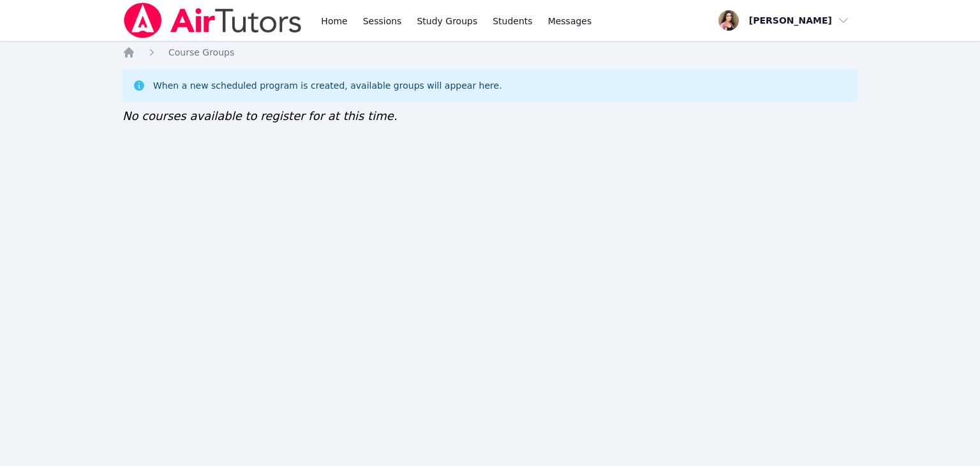 Image resolution: width=980 pixels, height=466 pixels. Describe the element at coordinates (260, 116) in the screenshot. I see `span: No courses available to register for at this time.` at that location.